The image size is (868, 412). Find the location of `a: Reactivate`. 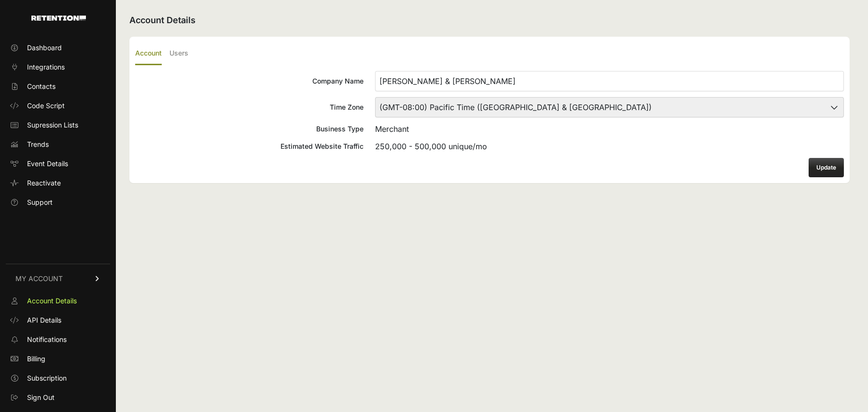

a: Reactivate is located at coordinates (58, 183).